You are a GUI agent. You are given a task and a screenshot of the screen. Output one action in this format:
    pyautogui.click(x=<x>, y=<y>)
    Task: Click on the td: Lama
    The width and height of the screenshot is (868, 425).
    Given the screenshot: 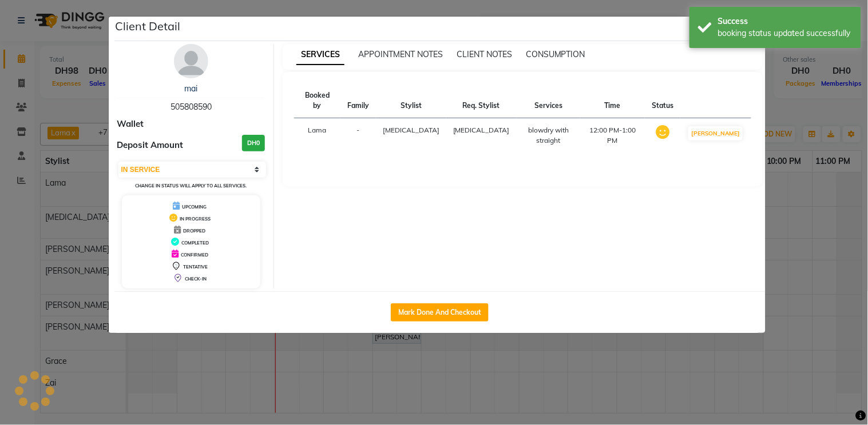 What is the action you would take?
    pyautogui.click(x=317, y=136)
    